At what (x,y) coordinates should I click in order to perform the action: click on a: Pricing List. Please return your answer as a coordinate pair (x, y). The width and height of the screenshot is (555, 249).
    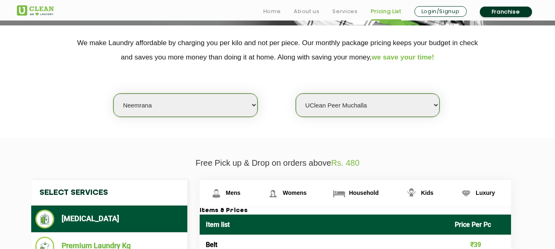
    Looking at the image, I should click on (386, 12).